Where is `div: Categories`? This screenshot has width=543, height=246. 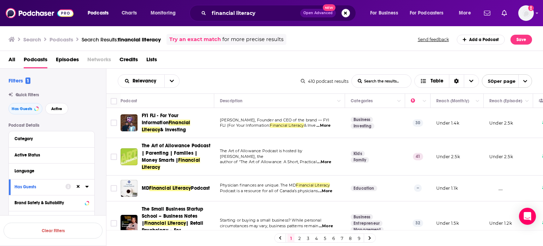 div: Categories is located at coordinates (362, 101).